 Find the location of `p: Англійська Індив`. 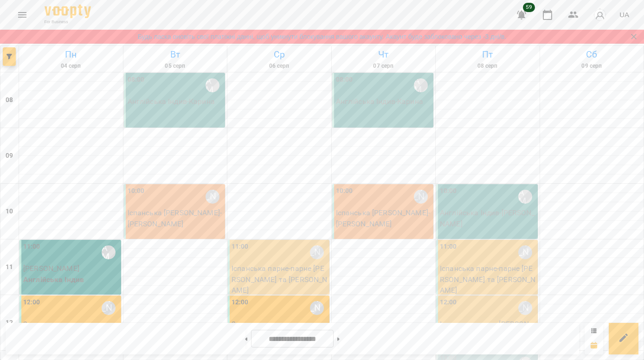

p: Англійська Індив is located at coordinates (71, 280).